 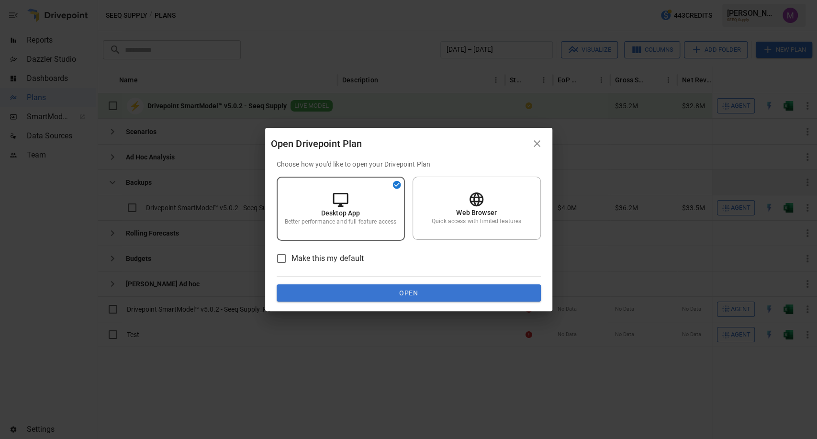 What do you see at coordinates (409, 164) in the screenshot?
I see `p: Choose how you'd like to open your Drivepoint Plan` at bounding box center [409, 164].